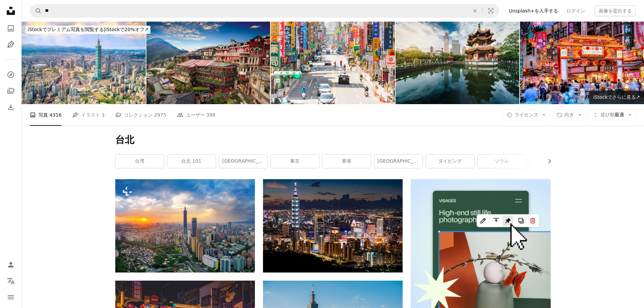 This screenshot has width=644, height=308. Describe the element at coordinates (103, 115) in the screenshot. I see `span: 3` at that location.